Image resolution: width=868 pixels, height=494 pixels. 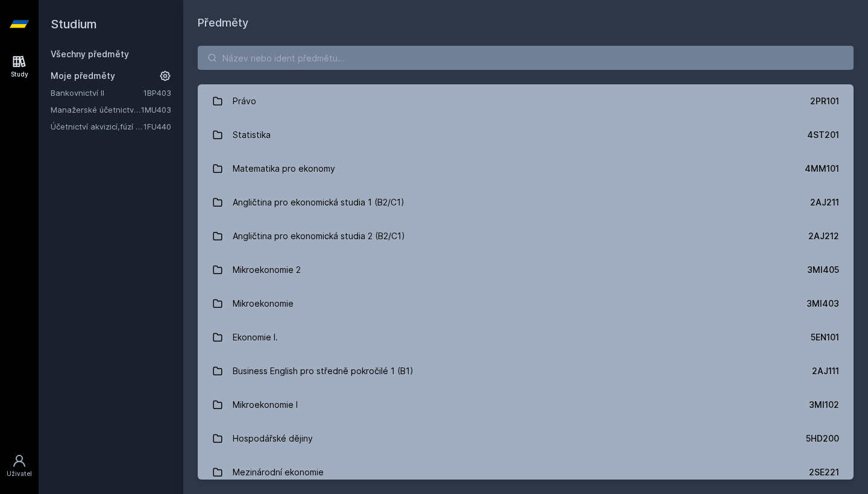 What do you see at coordinates (265, 405) in the screenshot?
I see `div: Mikroekonomie I` at bounding box center [265, 405].